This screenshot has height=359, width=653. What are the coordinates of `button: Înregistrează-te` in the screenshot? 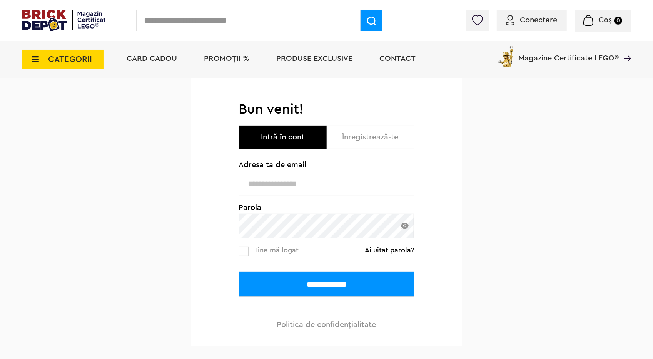 It's located at (371, 137).